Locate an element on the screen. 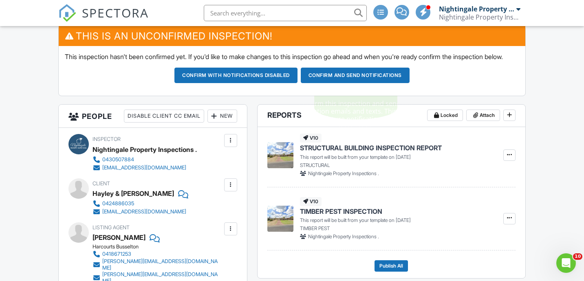 This screenshot has width=584, height=281. div: New is located at coordinates (222, 116).